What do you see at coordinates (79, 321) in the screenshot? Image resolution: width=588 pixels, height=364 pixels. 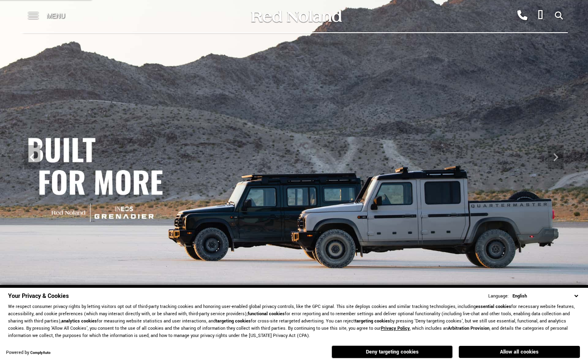 I see `strong: analytics cookies` at bounding box center [79, 321].